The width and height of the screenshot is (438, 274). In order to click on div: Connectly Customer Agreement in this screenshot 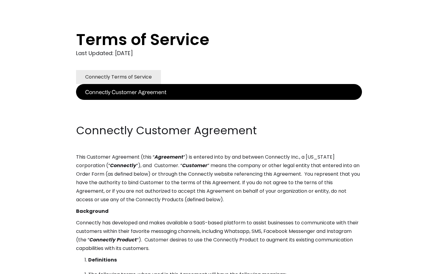, I will do `click(126, 92)`.